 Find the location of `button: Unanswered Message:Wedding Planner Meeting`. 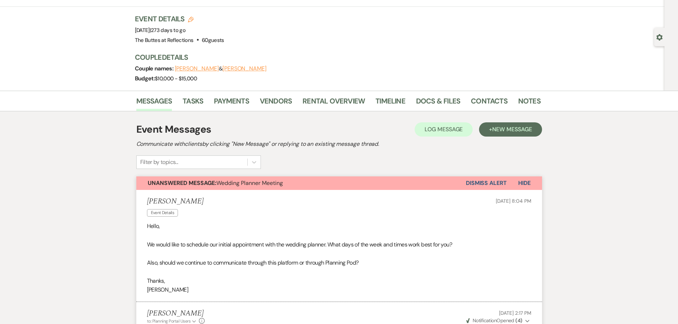

button: Unanswered Message:Wedding Planner Meeting is located at coordinates (301, 183).